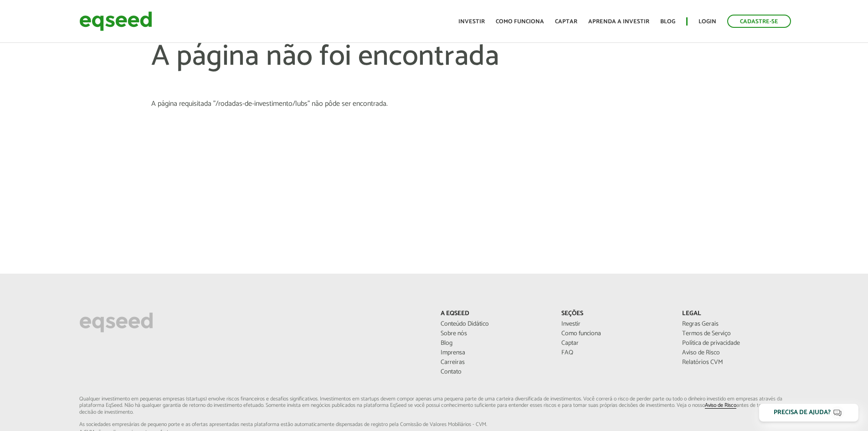  I want to click on span: As sociedades empresárias de pequeno porte e as ofertas apresentadas nesta plataforma estão aut..., so click(434, 425).